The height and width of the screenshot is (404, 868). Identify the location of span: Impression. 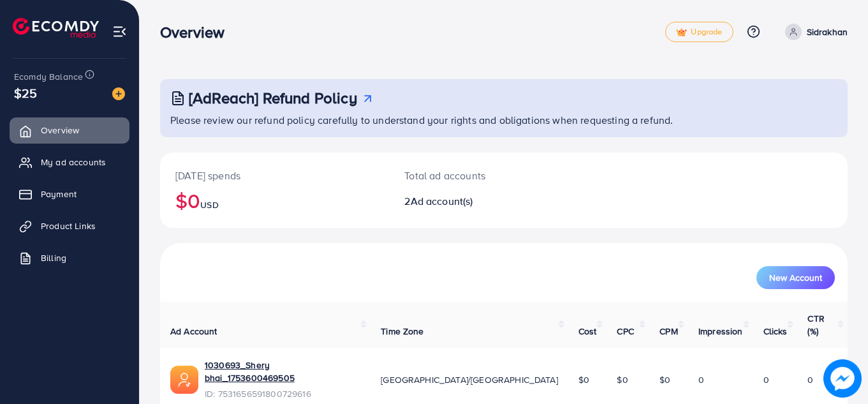
(720, 331).